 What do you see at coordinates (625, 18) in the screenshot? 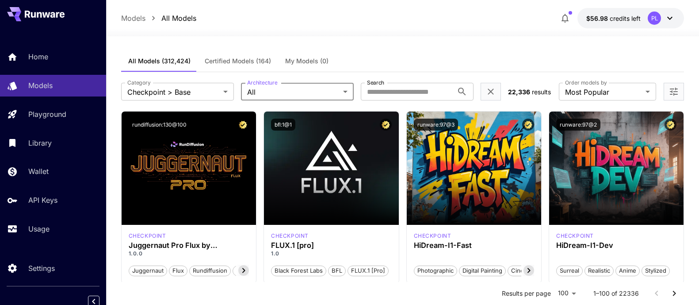
I see `span: credits left` at bounding box center [625, 18].